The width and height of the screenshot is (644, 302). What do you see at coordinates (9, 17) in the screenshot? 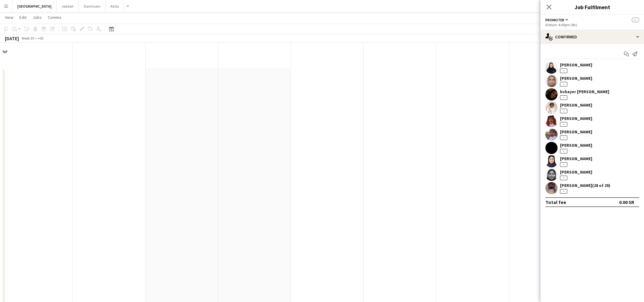
I see `a: View` at bounding box center [9, 17].